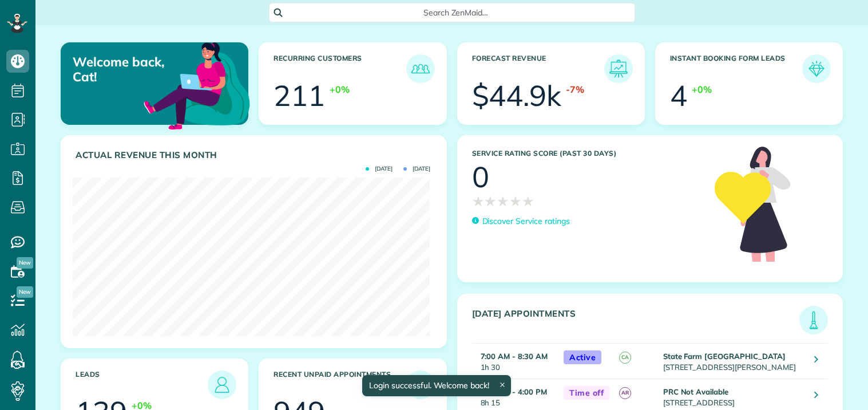 The width and height of the screenshot is (868, 410). Describe the element at coordinates (300, 96) in the screenshot. I see `div: 211` at that location.